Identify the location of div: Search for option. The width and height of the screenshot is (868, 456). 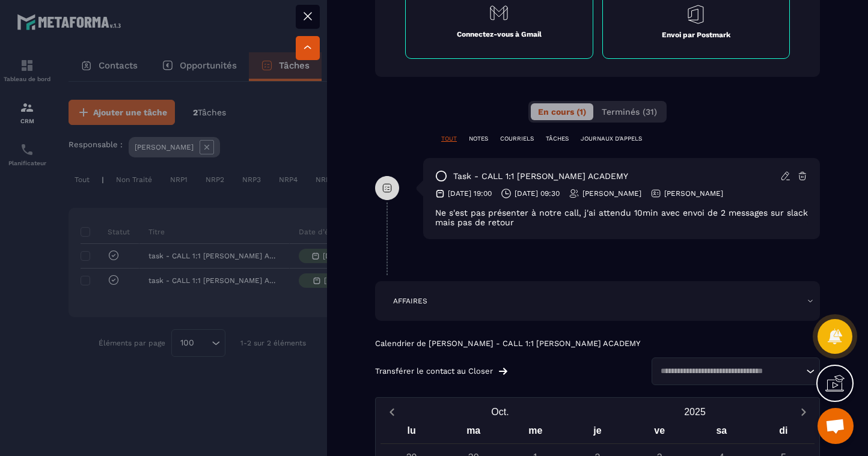
(735, 372).